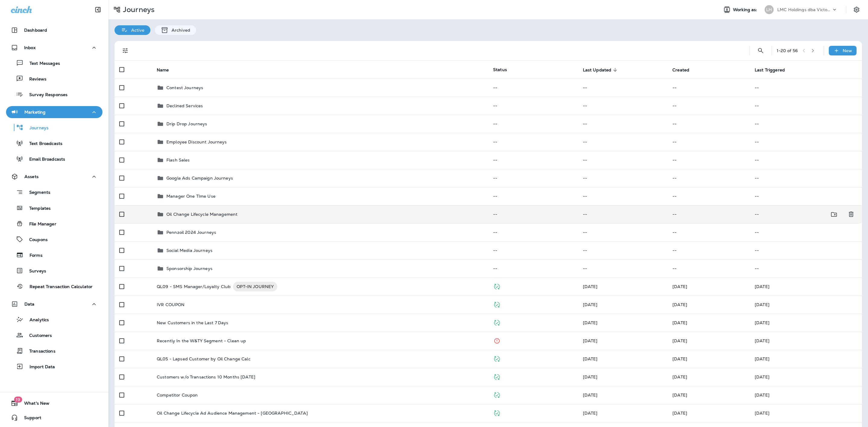 The width and height of the screenshot is (868, 427). I want to click on p: Sponsorship Journeys, so click(189, 269).